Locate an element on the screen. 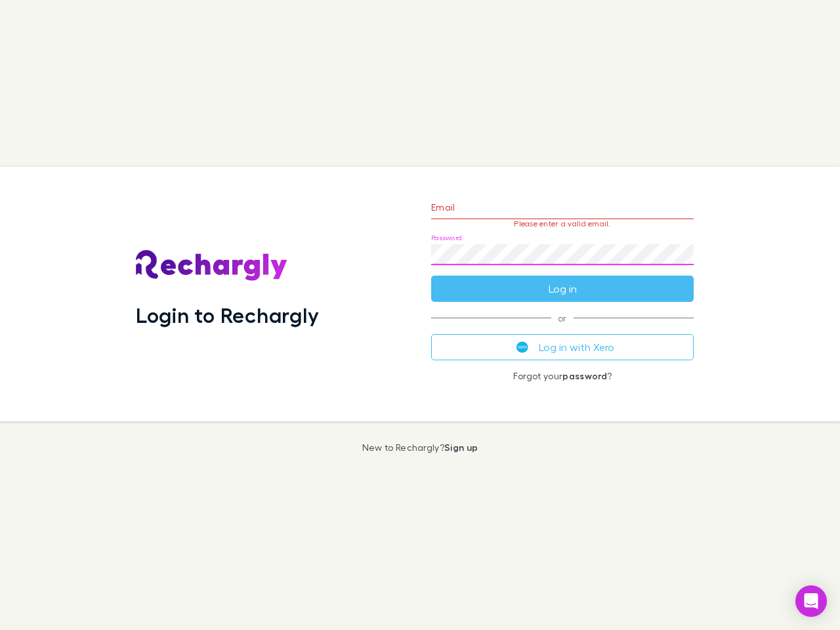  button: Log in with Xero is located at coordinates (562, 347).